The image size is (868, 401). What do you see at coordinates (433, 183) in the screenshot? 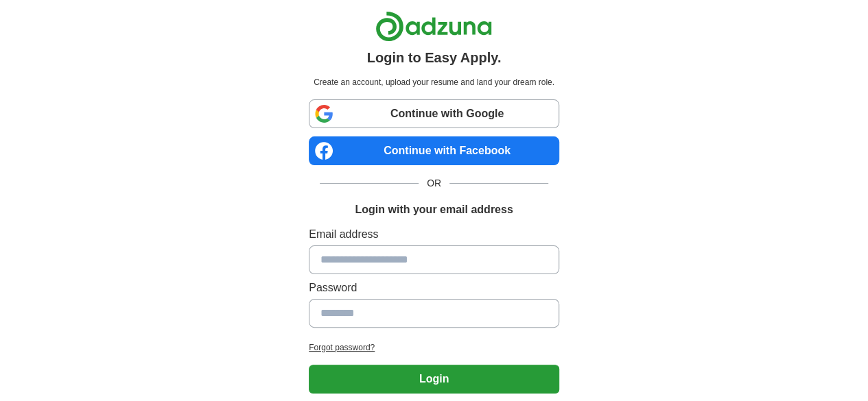
I see `span: OR` at bounding box center [433, 183].